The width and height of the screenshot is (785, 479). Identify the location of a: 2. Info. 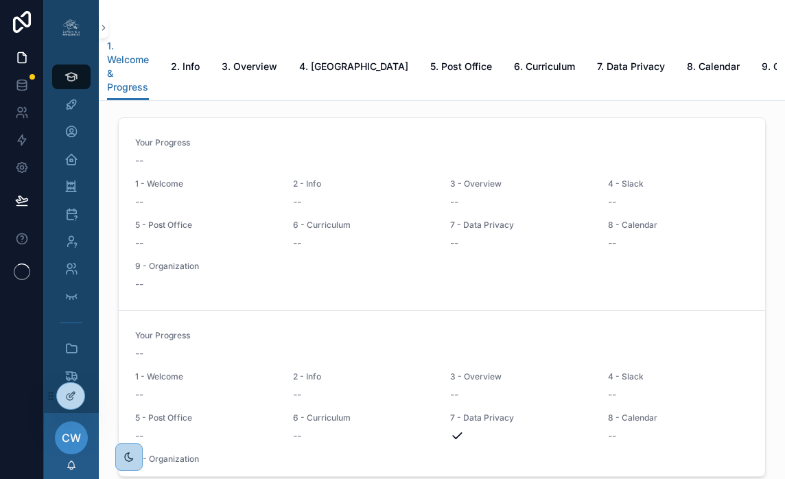
(185, 68).